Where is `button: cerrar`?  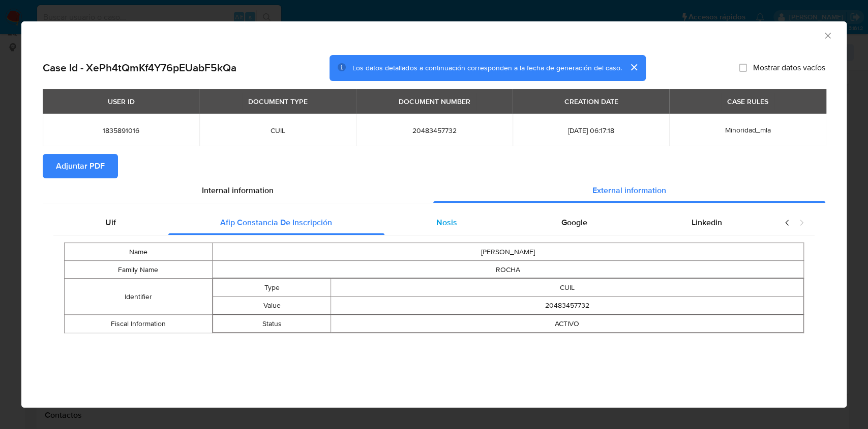
button: cerrar is located at coordinates (634, 67).